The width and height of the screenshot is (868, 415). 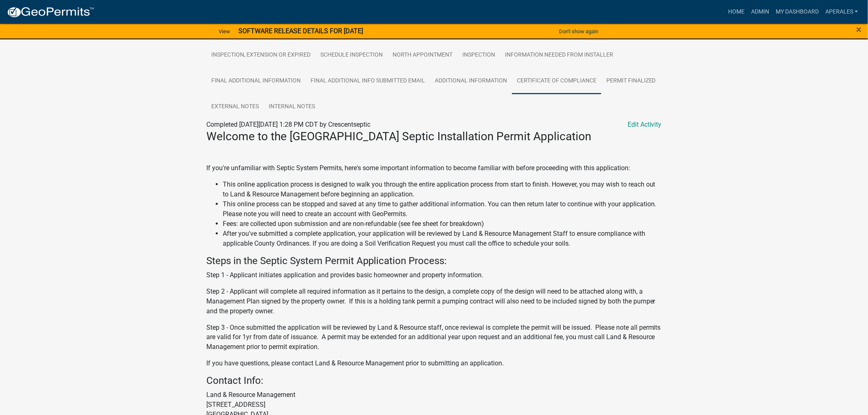 I want to click on p: If you're unfamiliar with Septic System Permits, here's some important information to become fami..., so click(x=434, y=168).